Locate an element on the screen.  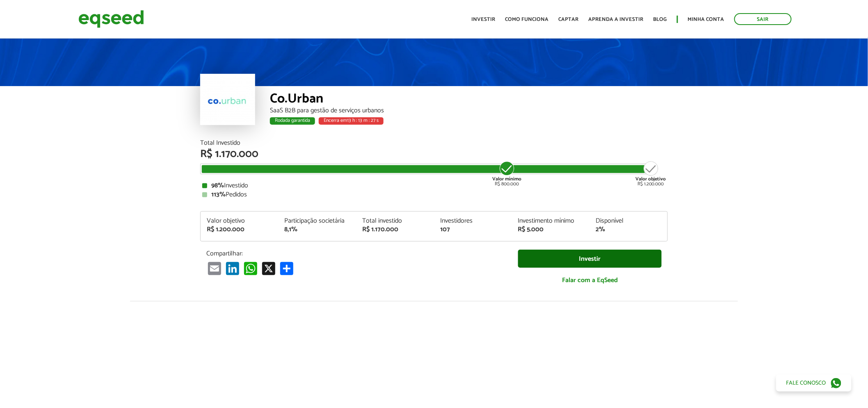
div: R$ 5.000 is located at coordinates (551, 230).